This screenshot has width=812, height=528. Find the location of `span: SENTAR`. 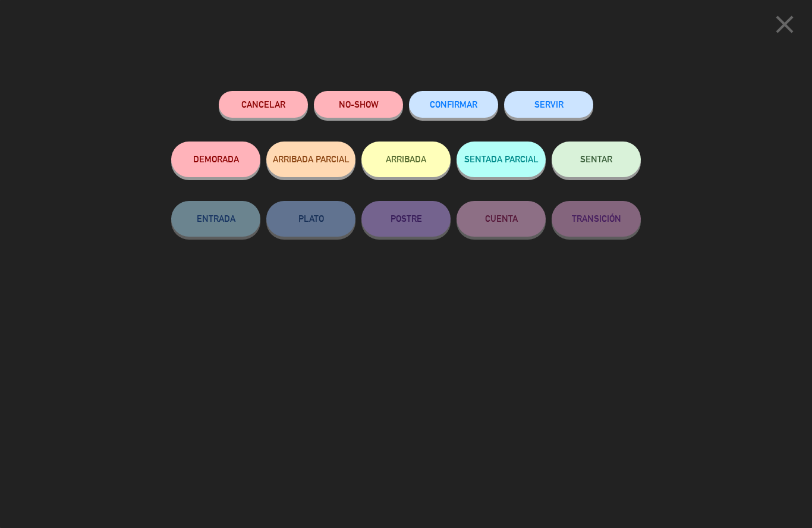

span: SENTAR is located at coordinates (596, 159).